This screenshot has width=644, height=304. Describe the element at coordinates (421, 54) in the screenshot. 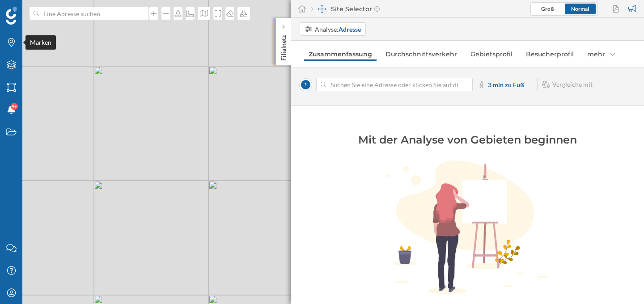

I see `a: Durchschnittsverkehr` at that location.